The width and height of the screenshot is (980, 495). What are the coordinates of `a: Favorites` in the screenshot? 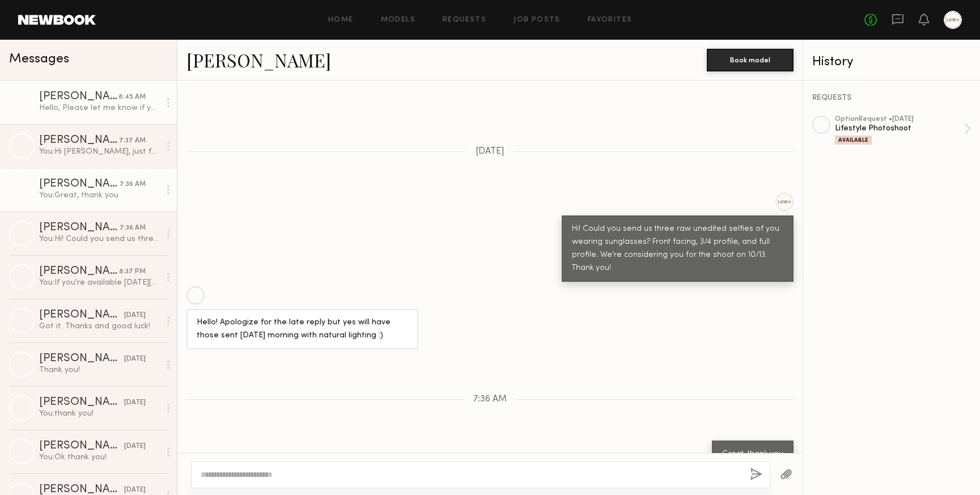 It's located at (610, 20).